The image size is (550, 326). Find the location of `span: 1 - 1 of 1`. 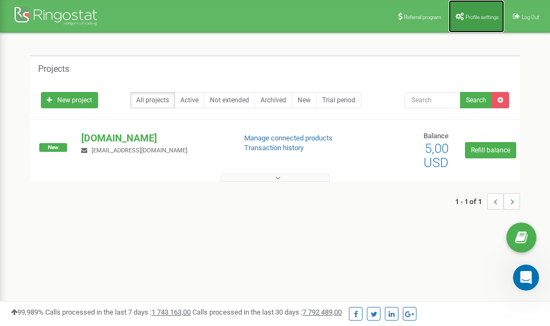

span: 1 - 1 of 1 is located at coordinates (471, 202).